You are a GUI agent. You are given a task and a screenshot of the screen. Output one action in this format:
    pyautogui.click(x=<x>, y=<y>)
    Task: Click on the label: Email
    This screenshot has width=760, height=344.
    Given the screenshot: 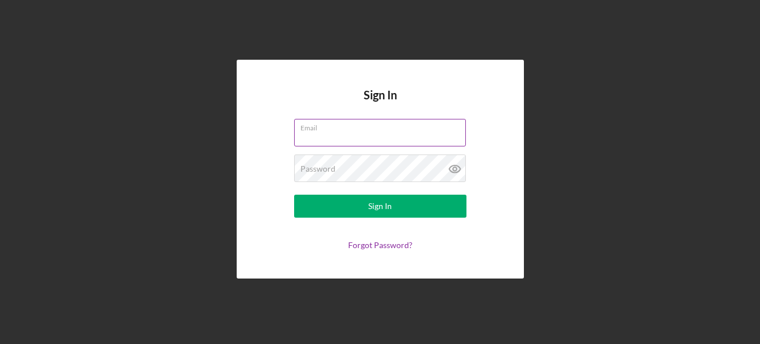 What is the action you would take?
    pyautogui.click(x=383, y=126)
    